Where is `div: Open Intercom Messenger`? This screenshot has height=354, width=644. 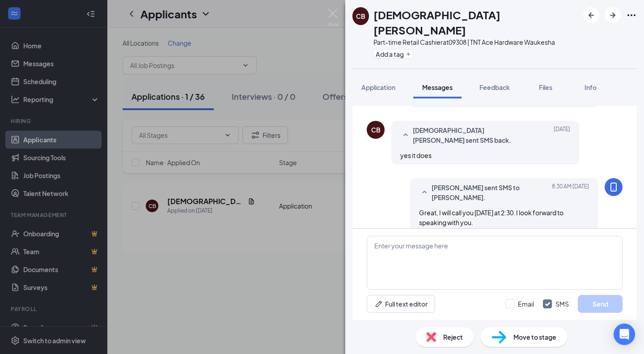 div: Open Intercom Messenger is located at coordinates (624, 335).